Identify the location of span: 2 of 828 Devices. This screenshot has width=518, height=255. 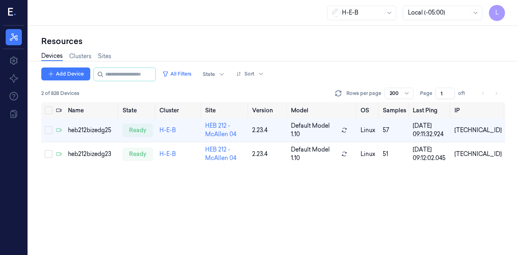
(60, 93).